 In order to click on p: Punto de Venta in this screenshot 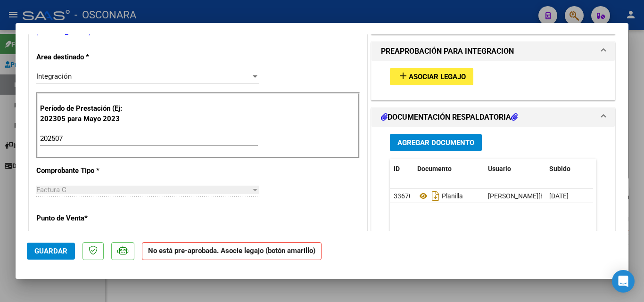, I will do `click(85, 218)`.